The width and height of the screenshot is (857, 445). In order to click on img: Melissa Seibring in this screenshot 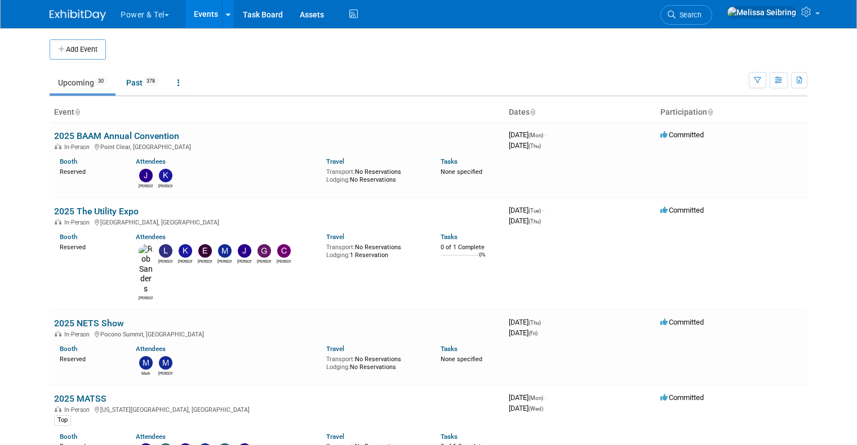, I will do `click(761, 12)`.